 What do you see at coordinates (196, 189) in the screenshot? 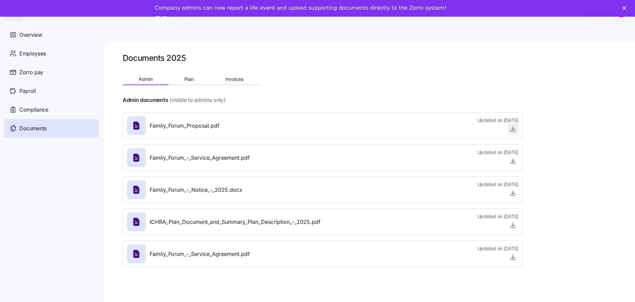
I see `span: Family_Forum_-_Notice_-_2025.docx` at bounding box center [196, 189].